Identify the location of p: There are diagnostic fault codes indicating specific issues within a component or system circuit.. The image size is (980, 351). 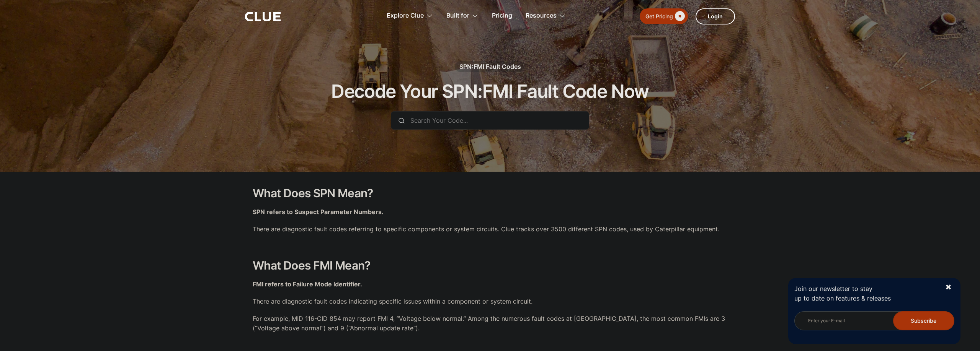
(490, 301).